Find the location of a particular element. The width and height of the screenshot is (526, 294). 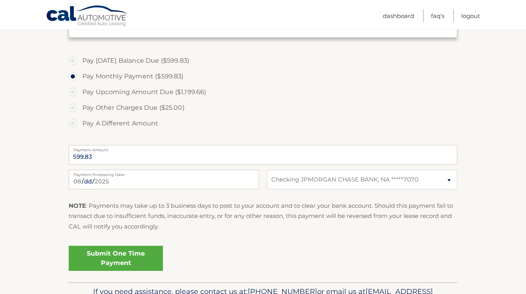

strong: NOTE is located at coordinates (77, 206).